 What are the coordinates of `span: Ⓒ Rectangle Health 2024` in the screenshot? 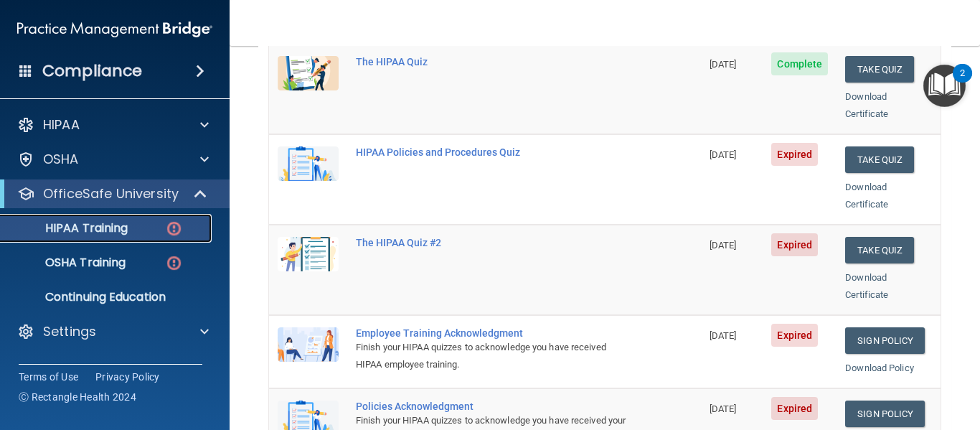 It's located at (77, 397).